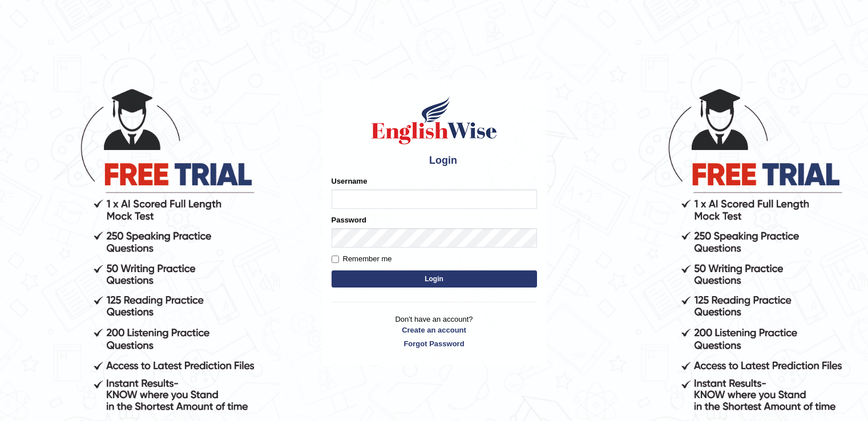  What do you see at coordinates (348, 220) in the screenshot?
I see `label: Password` at bounding box center [348, 220].